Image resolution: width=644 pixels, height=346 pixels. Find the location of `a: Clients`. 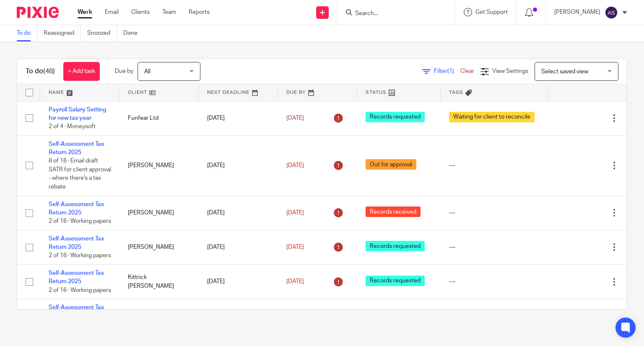

a: Clients is located at coordinates (140, 12).